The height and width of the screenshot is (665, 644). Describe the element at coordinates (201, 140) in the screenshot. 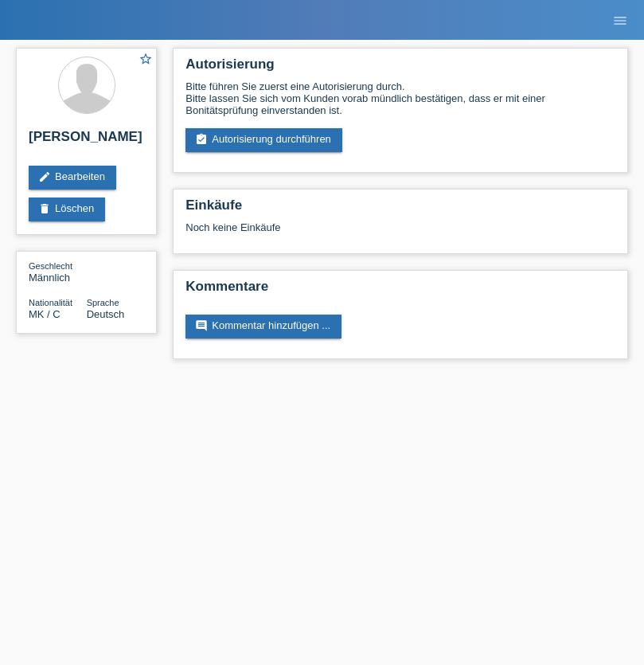

I see `i: assignment_turned_in` at that location.